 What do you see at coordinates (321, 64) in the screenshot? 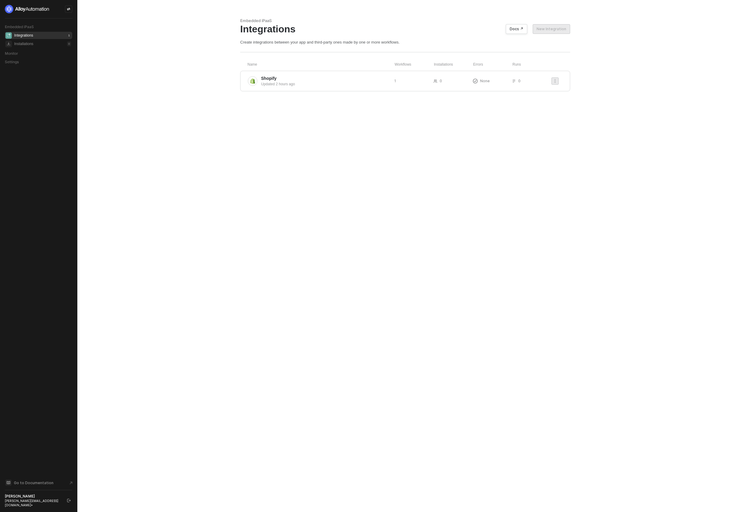
I see `div: Name` at bounding box center [321, 64].